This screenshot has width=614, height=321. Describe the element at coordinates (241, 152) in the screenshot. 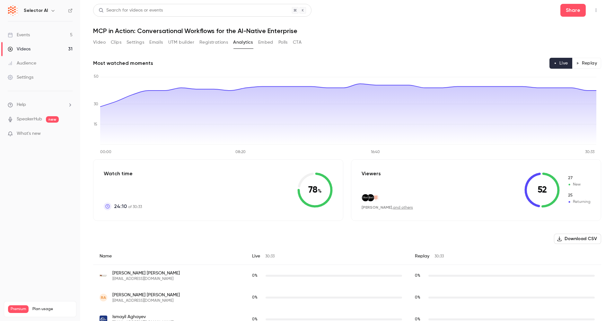

I see `tspan: 08:20` at that location.